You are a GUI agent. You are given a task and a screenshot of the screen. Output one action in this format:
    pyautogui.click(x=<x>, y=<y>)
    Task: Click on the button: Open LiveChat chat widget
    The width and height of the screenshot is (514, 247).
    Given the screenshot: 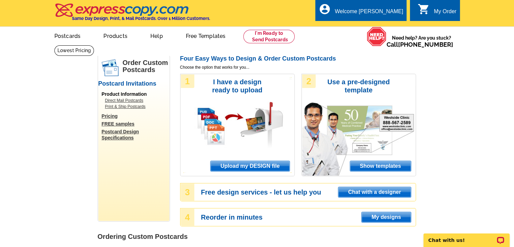 What is the action you would take?
    pyautogui.click(x=82, y=15)
    